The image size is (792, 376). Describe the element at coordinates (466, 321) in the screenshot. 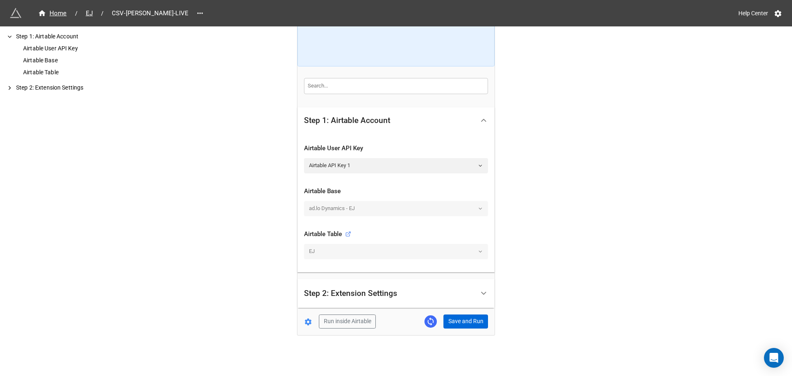

I see `button: Save and Run` at that location.